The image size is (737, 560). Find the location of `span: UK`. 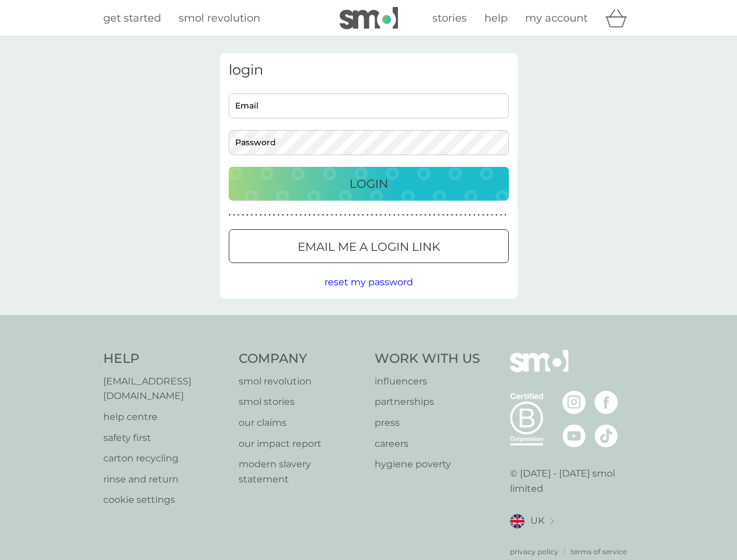

span: UK is located at coordinates (537, 521).